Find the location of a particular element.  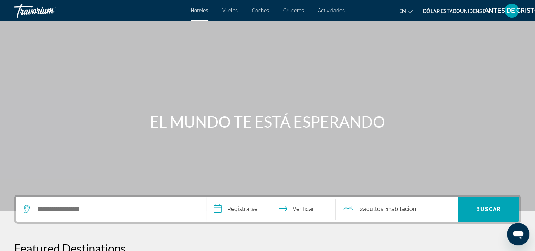

button: Buscar is located at coordinates (488, 209).